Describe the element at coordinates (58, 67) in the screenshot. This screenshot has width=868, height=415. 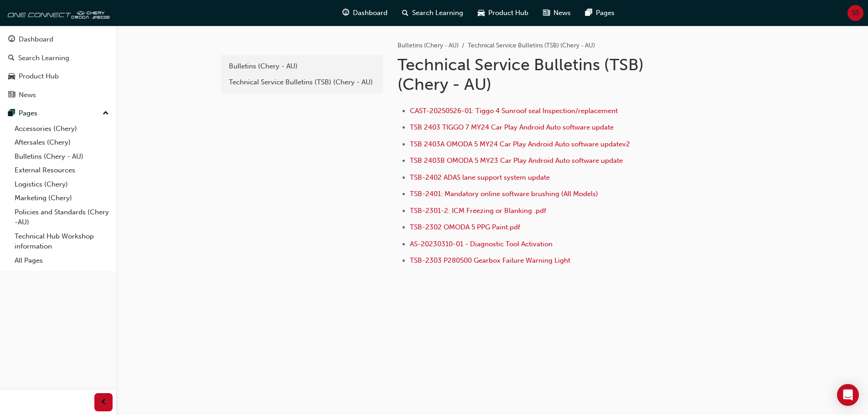
I see `button: DashboardSearch LearningProduct HubNews` at that location.